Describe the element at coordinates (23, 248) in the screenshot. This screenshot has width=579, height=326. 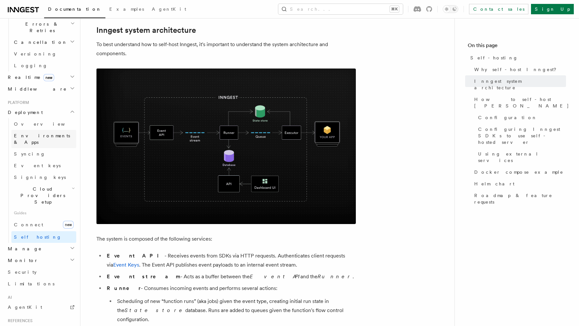
I see `span: Manage` at that location.